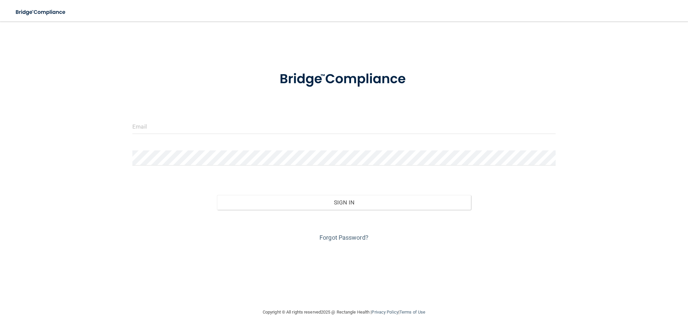 The width and height of the screenshot is (688, 330). Describe the element at coordinates (412, 312) in the screenshot. I see `a: Terms of Use` at that location.